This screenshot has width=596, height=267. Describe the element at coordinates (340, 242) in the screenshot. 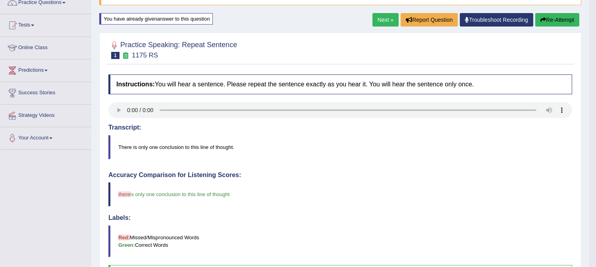

I see `blockquote: Missed/Mispronounced Words Correct Words` at that location.